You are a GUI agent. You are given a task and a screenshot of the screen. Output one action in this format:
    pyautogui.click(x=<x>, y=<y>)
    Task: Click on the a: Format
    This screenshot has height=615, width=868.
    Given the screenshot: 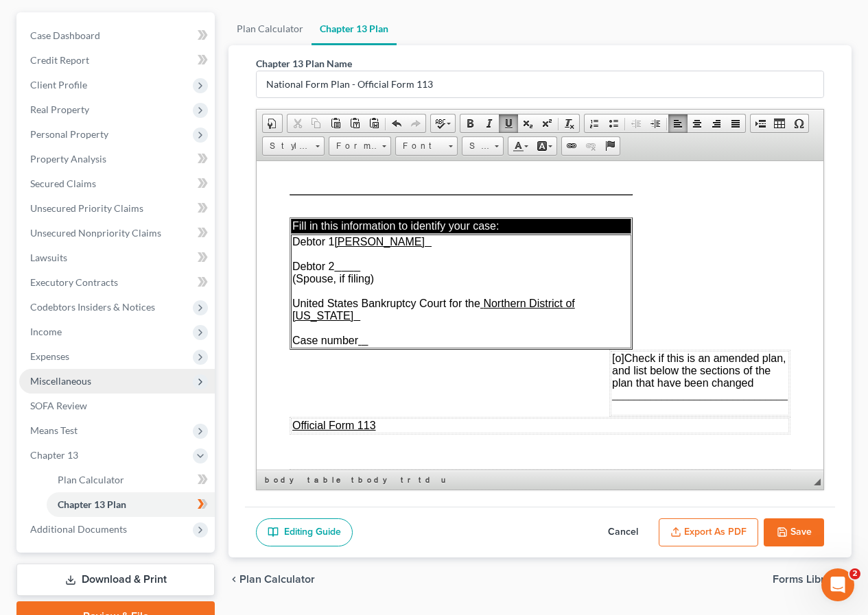 What is the action you would take?
    pyautogui.click(x=360, y=146)
    